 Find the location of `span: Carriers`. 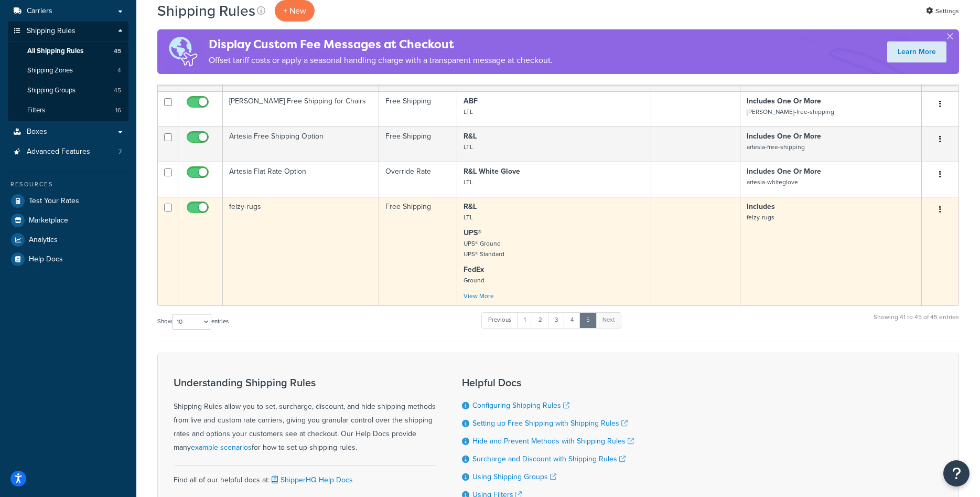

span: Carriers is located at coordinates (39, 11).